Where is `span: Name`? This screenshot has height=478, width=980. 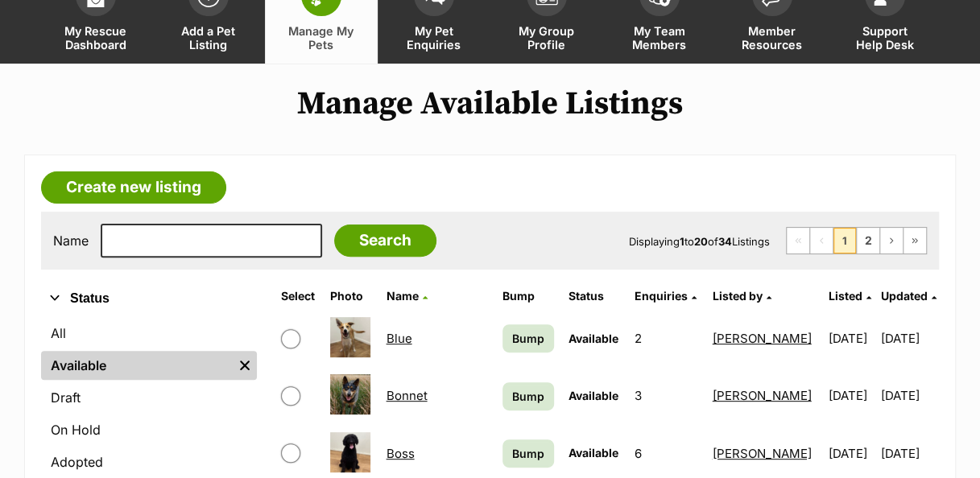
span: Name is located at coordinates (402, 296).